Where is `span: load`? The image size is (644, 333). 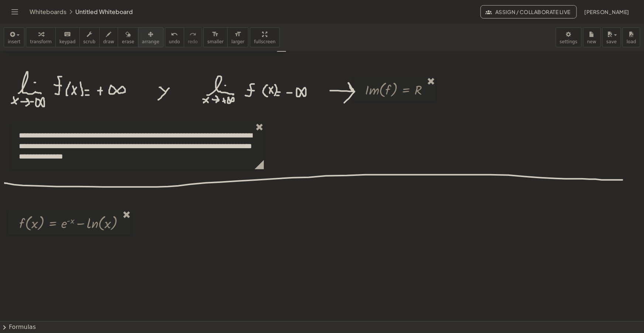 span: load is located at coordinates (631, 42).